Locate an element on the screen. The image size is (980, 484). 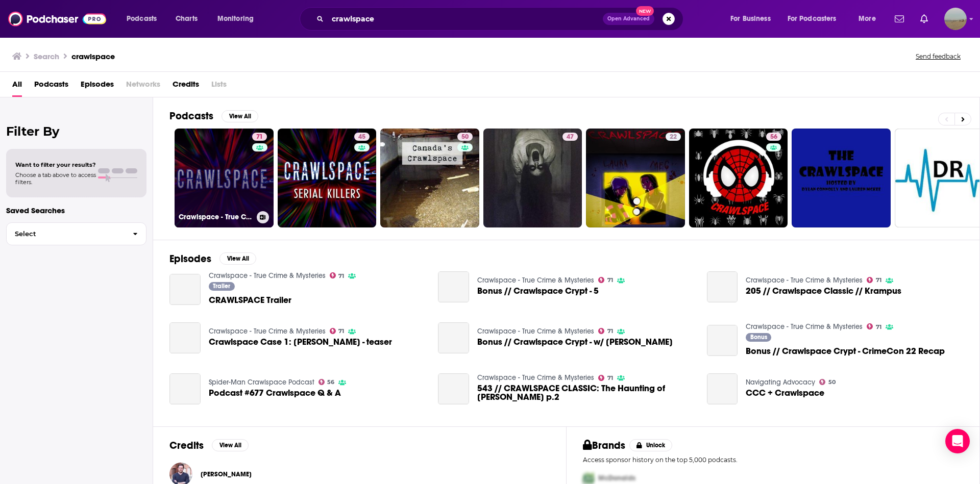
span: Credits is located at coordinates (186, 87).